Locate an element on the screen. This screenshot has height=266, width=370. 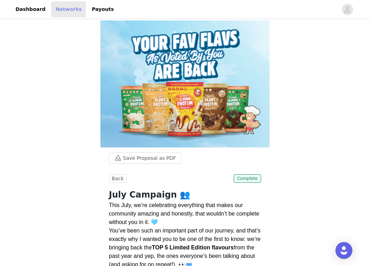
span: Complete is located at coordinates (247, 178).